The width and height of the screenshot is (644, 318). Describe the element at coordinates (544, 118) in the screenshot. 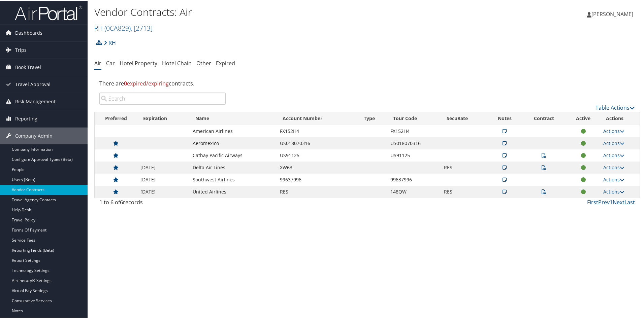

I see `th: Contract: activate to sort column ascending` at that location.